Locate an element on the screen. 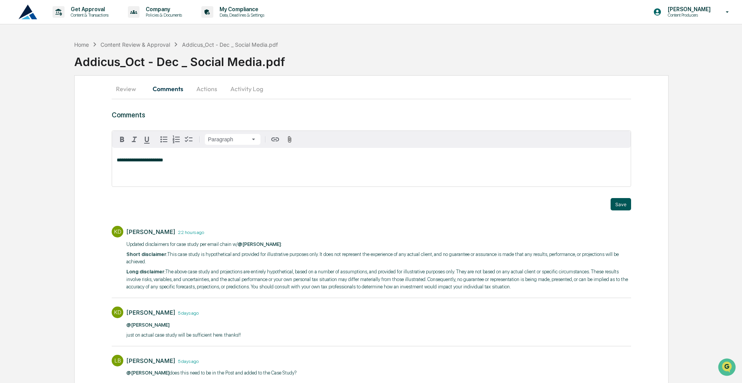  button: Comments is located at coordinates (168, 89).